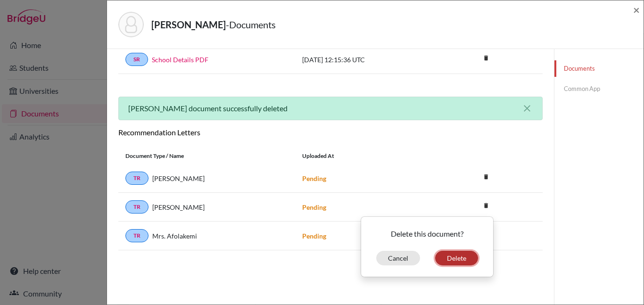  Describe the element at coordinates (251, 25) in the screenshot. I see `span: - Documents` at that location.